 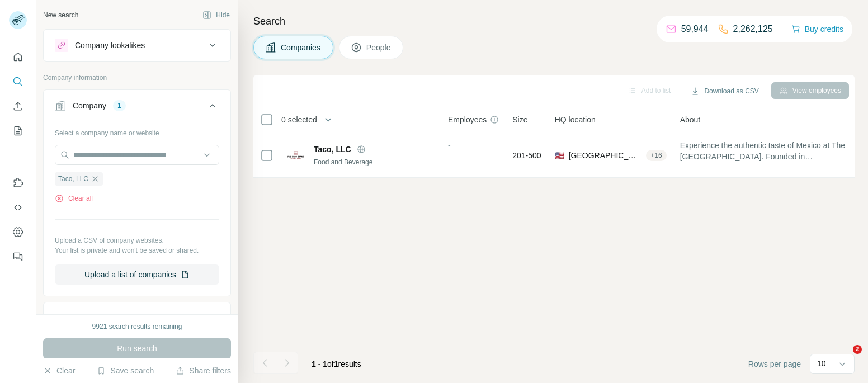 What do you see at coordinates (752, 29) in the screenshot?
I see `p: 2,262,125` at bounding box center [752, 29].